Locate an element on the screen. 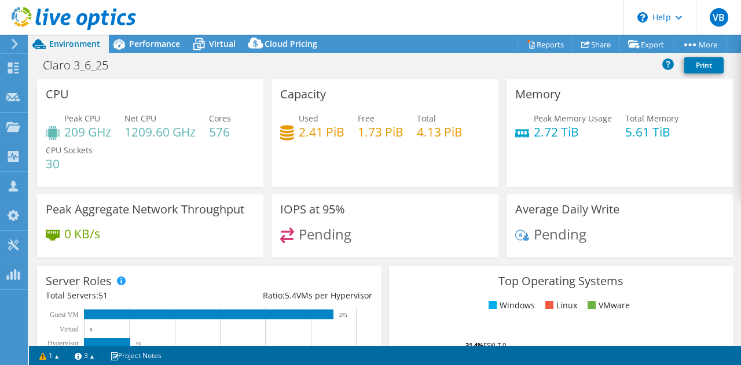 The image size is (741, 365). a: 3 is located at coordinates (85, 356).